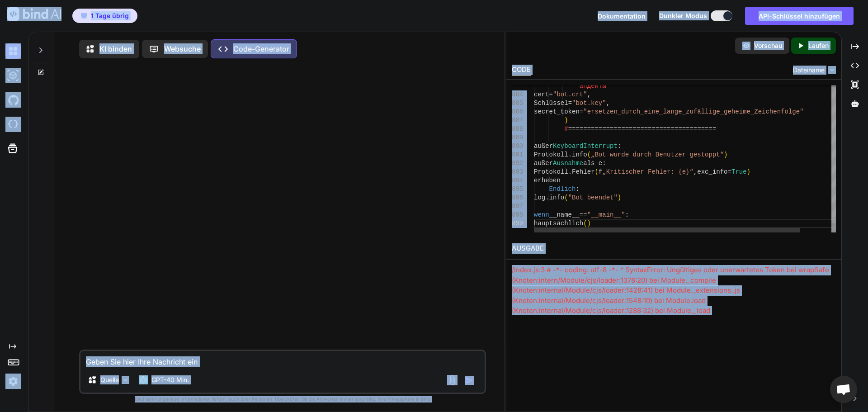 This screenshot has height=412, width=868. I want to click on img: githubDark, so click(13, 100).